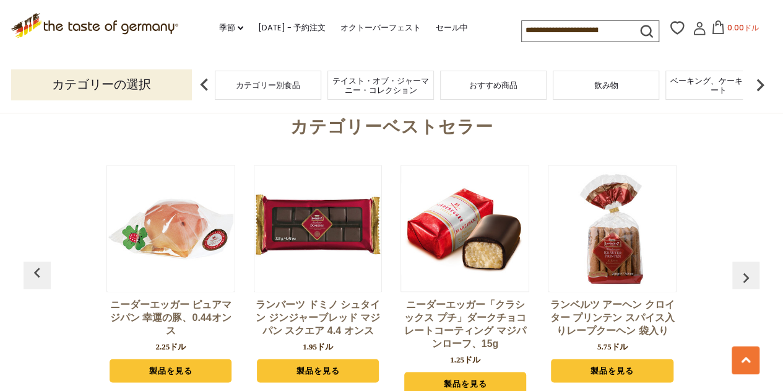  What do you see at coordinates (318, 345) in the screenshot?
I see `font: 1.95ドル` at bounding box center [318, 345].